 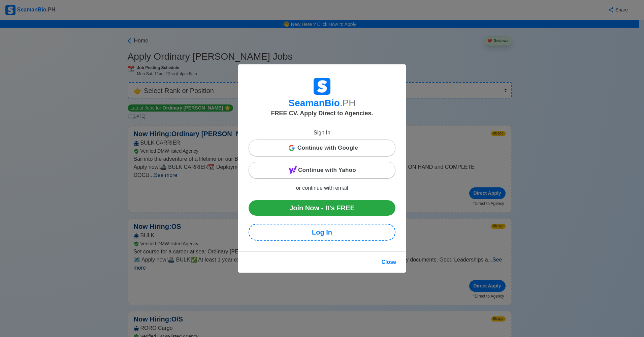 What do you see at coordinates (389, 262) in the screenshot?
I see `button: Close` at bounding box center [389, 262].